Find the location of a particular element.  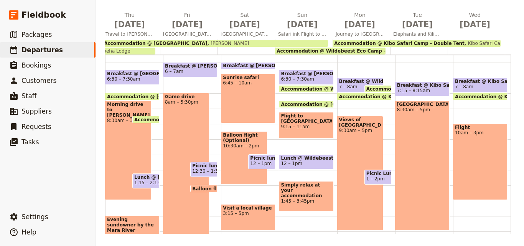

span: 6:45 – 10am is located at coordinates (248, 83).